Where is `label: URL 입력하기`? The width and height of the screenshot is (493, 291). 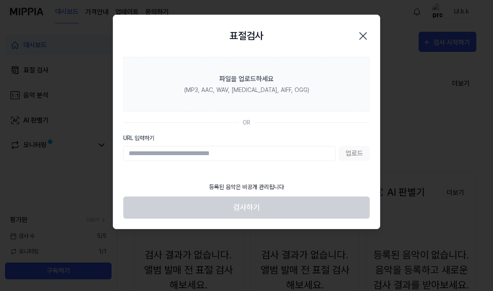 label: URL 입력하기 is located at coordinates (246, 138).